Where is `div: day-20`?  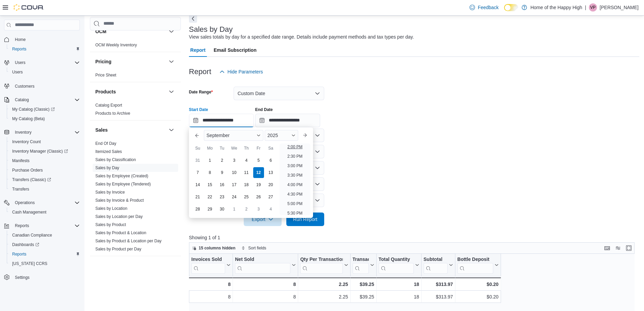 div: day-20 is located at coordinates (271, 185).